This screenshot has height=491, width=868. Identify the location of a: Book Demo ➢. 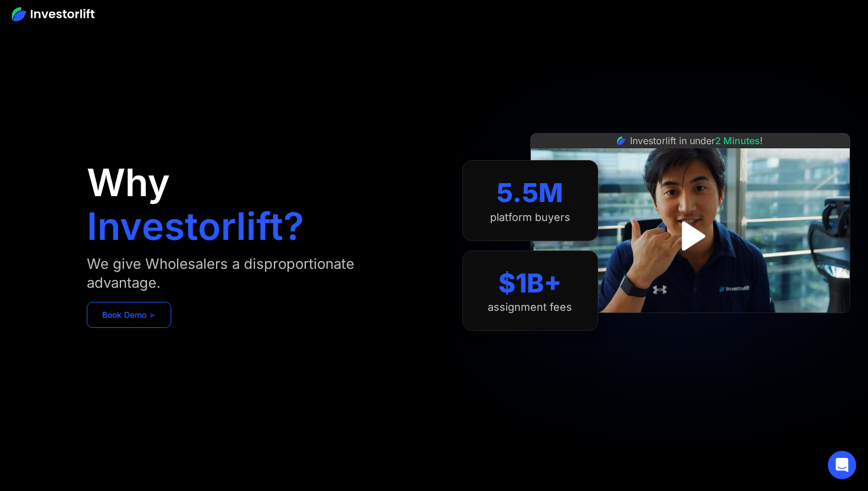
(129, 315).